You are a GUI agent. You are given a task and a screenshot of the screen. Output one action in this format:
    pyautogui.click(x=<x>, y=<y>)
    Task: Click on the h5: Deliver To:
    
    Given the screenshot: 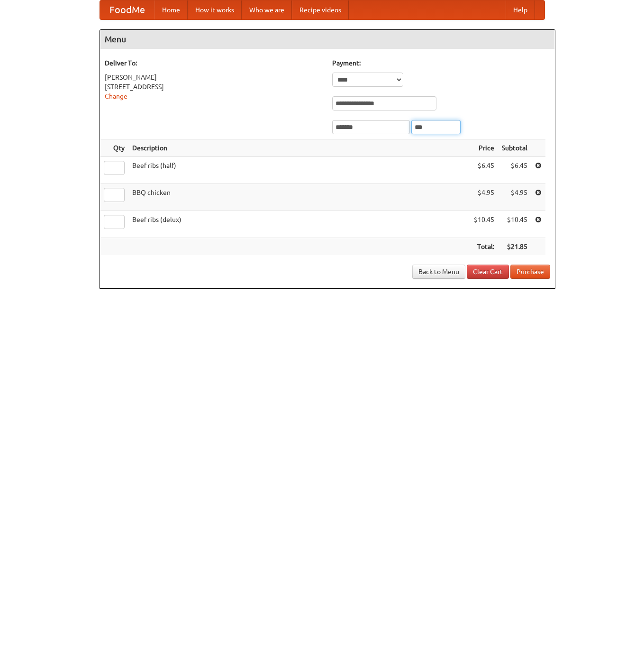 What is the action you would take?
    pyautogui.click(x=214, y=63)
    